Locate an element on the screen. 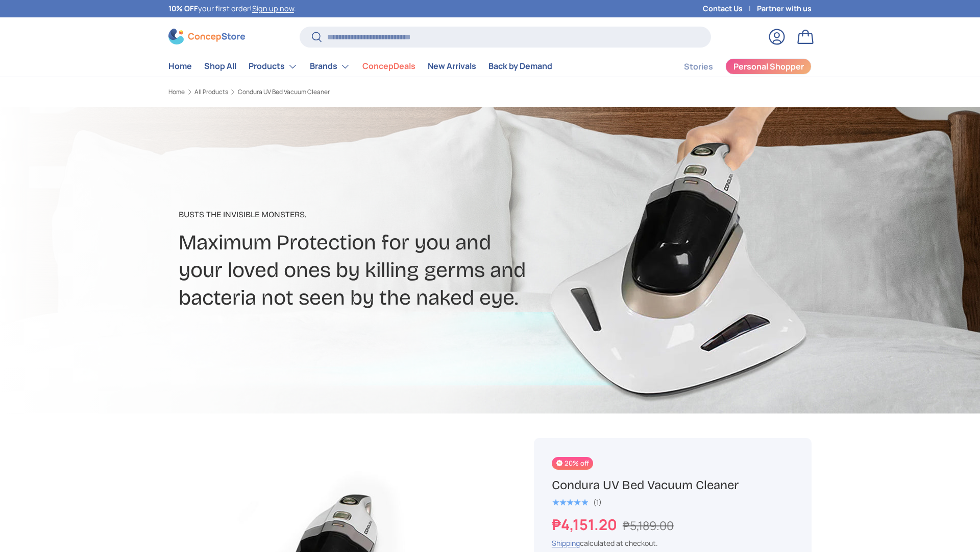 This screenshot has width=980, height=552. summary: Brands is located at coordinates (330, 67).